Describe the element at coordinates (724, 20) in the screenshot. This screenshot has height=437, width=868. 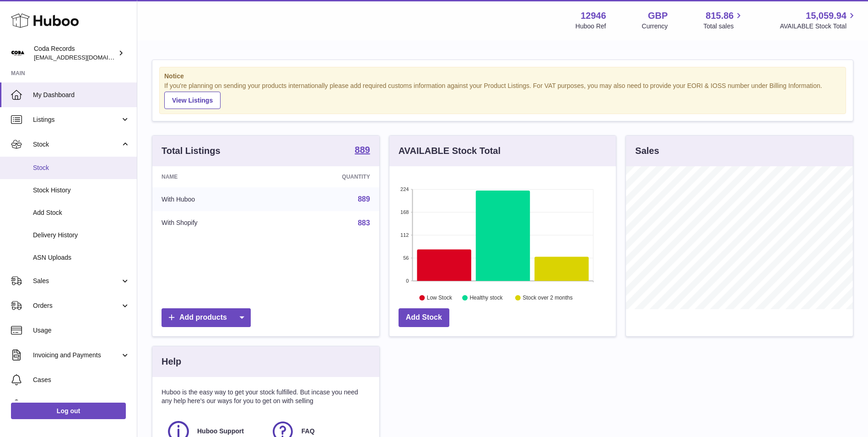
I see `a: 815.86 Total sales` at that location.